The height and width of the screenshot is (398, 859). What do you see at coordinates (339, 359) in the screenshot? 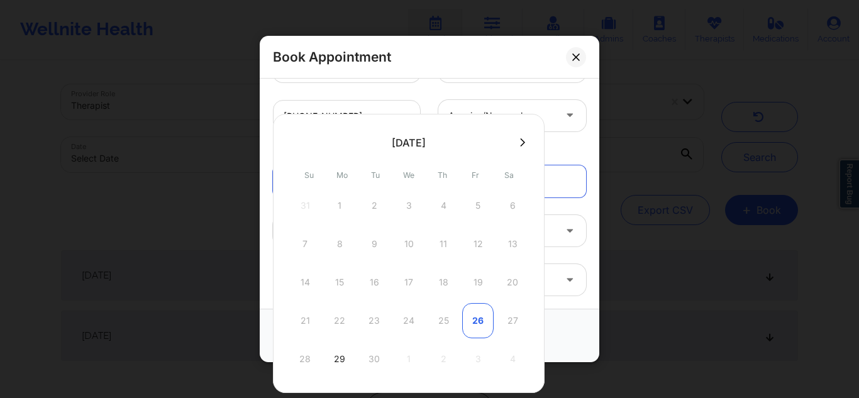
I see `div: Mon Sep 29 2025` at bounding box center [339, 359].